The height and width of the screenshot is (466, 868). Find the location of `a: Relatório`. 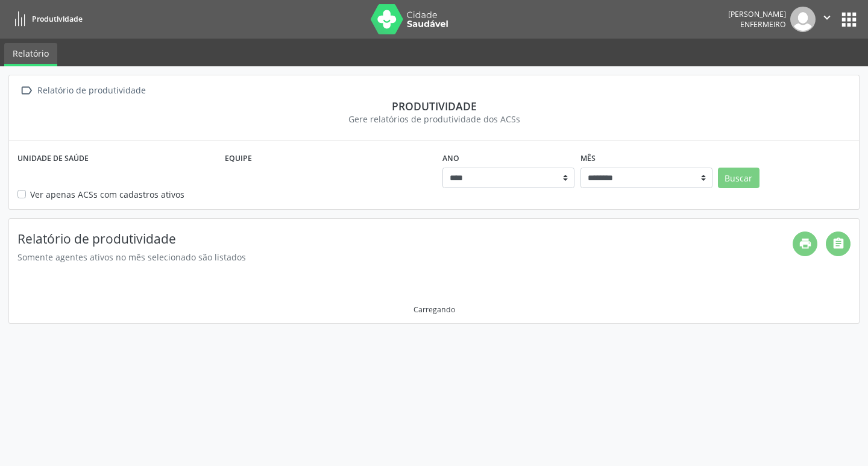

a: Relatório is located at coordinates (31, 54).